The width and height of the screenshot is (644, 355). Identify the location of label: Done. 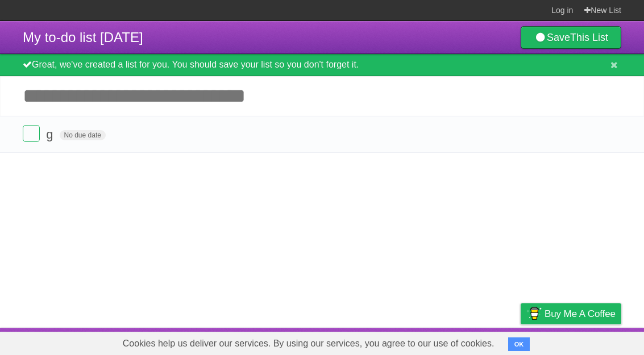
(31, 133).